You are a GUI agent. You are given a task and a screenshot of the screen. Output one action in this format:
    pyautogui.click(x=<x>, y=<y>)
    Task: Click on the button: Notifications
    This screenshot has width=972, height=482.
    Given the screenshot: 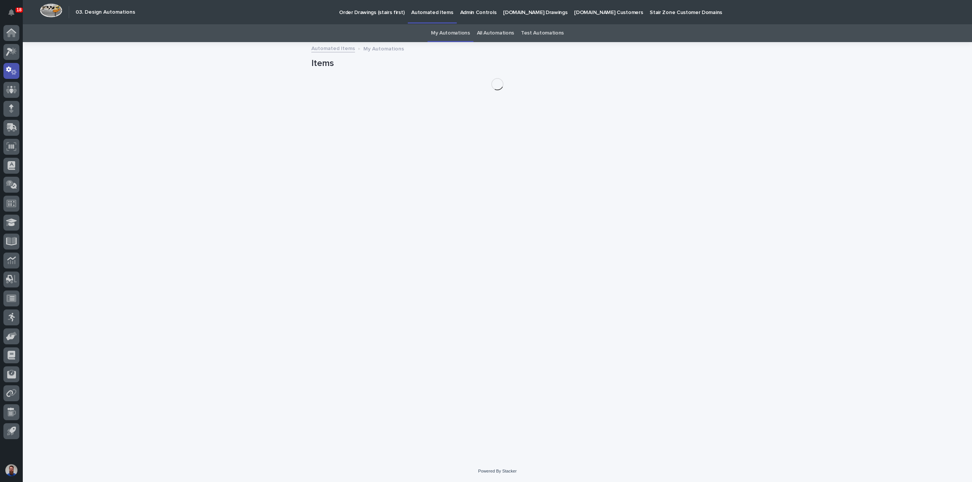 What is the action you would take?
    pyautogui.click(x=11, y=13)
    